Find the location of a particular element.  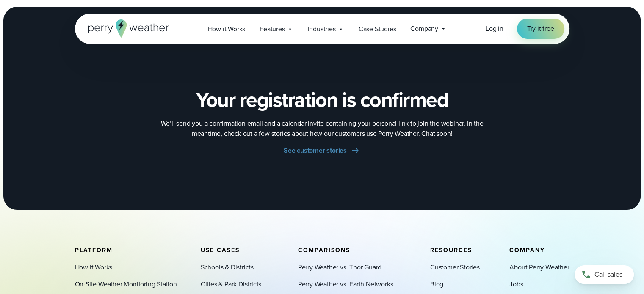

span: Try it free is located at coordinates (541, 29).